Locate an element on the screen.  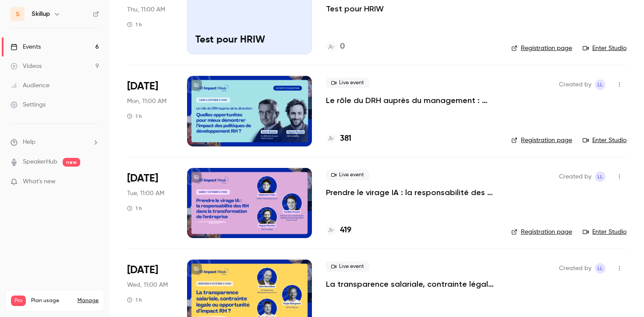
span: Wed, 11:00 AM is located at coordinates (147, 285).